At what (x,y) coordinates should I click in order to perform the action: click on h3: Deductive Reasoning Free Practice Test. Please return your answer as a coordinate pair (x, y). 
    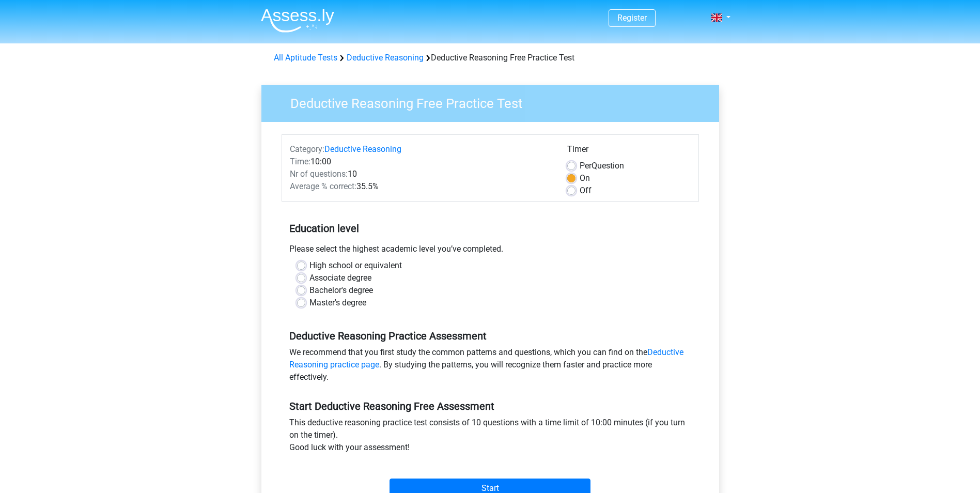
    Looking at the image, I should click on (494, 101).